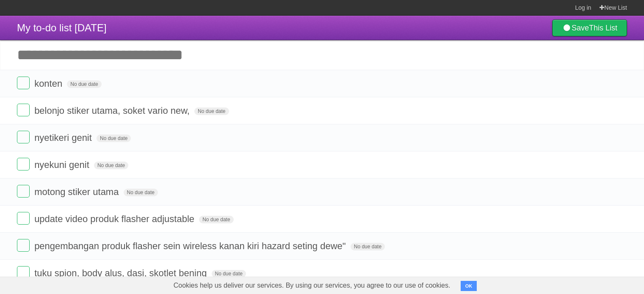 This screenshot has width=644, height=294. I want to click on span: nyetikeri genit, so click(64, 137).